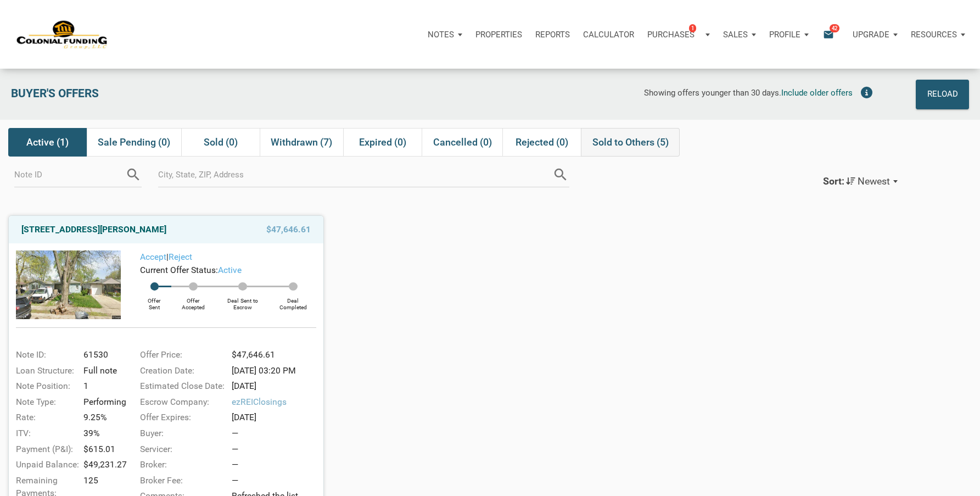 This screenshot has width=980, height=496. I want to click on a: Resources, so click(938, 35).